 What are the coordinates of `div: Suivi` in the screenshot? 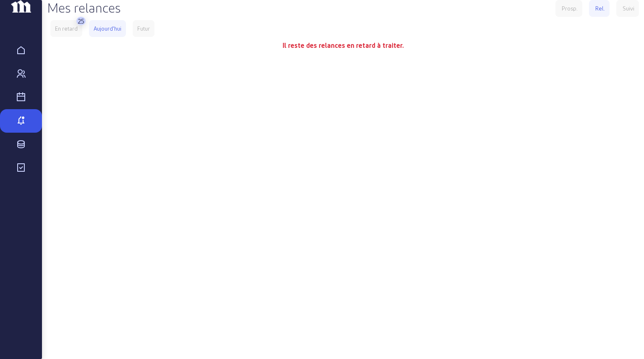 It's located at (628, 8).